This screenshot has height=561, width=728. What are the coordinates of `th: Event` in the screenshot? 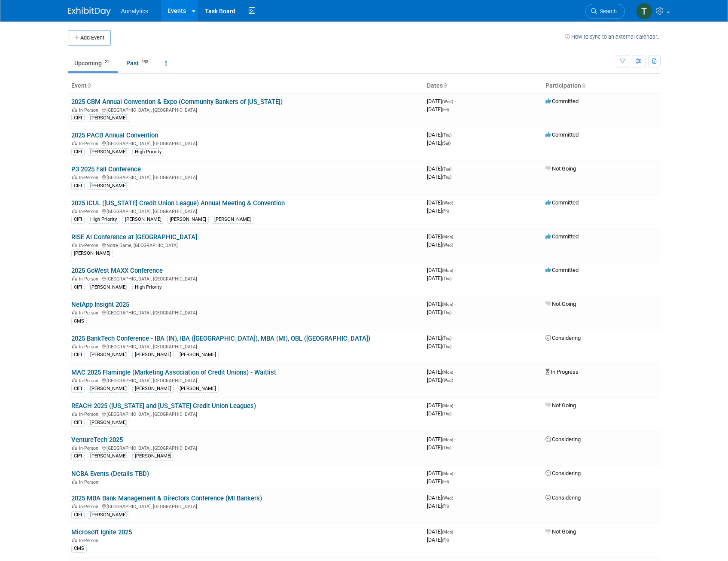 It's located at (246, 86).